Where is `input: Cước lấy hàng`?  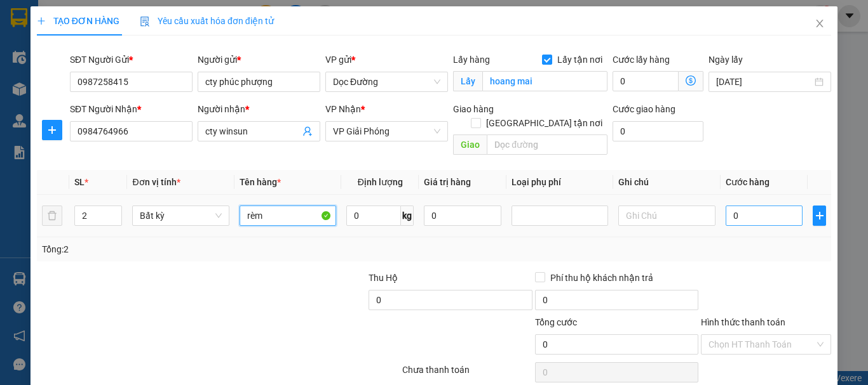
input: Cước lấy hàng is located at coordinates (646, 82).